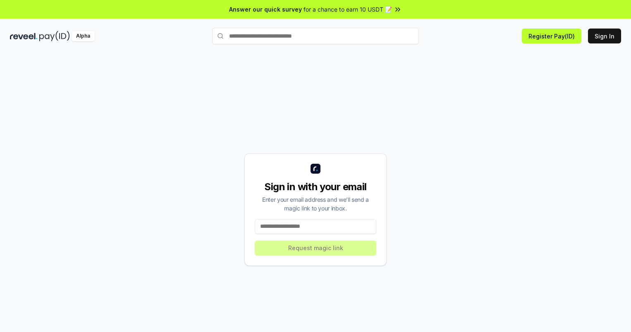  Describe the element at coordinates (55, 36) in the screenshot. I see `img: pay_id` at that location.